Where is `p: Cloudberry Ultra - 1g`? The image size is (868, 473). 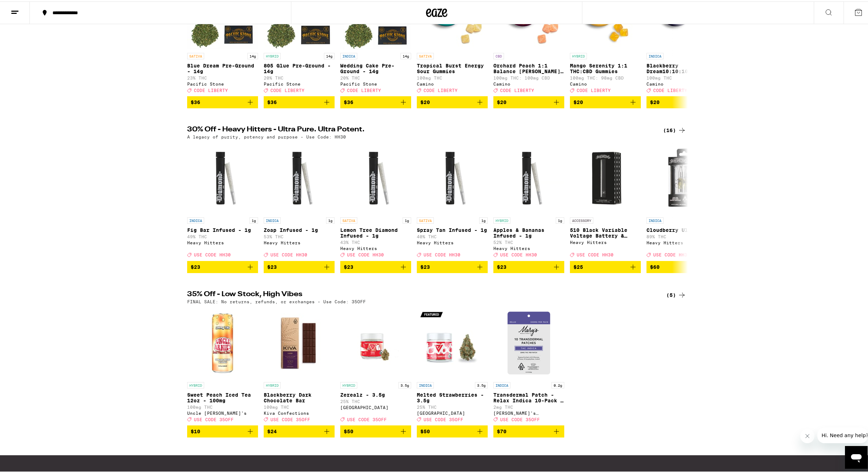
p: Cloudberry Ultra - 1g is located at coordinates (682, 229).